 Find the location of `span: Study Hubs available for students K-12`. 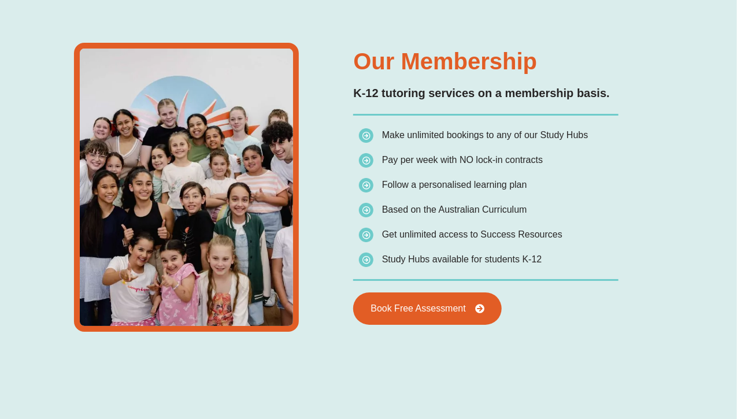

span: Study Hubs available for students K-12 is located at coordinates (462, 259).